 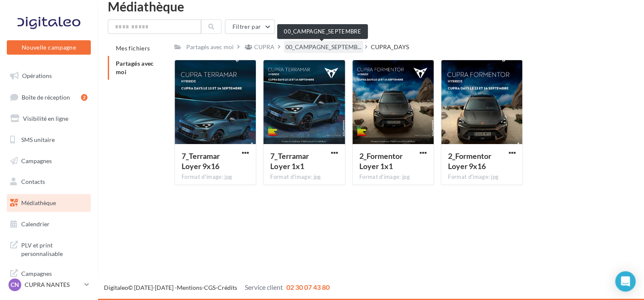 What do you see at coordinates (45, 97) in the screenshot?
I see `span: Boîte de réception` at bounding box center [45, 97].